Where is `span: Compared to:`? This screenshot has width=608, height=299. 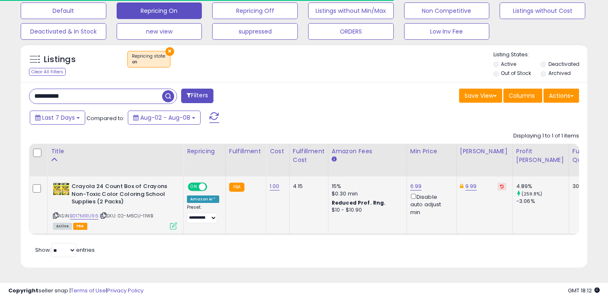 span: Compared to: is located at coordinates (105, 118).